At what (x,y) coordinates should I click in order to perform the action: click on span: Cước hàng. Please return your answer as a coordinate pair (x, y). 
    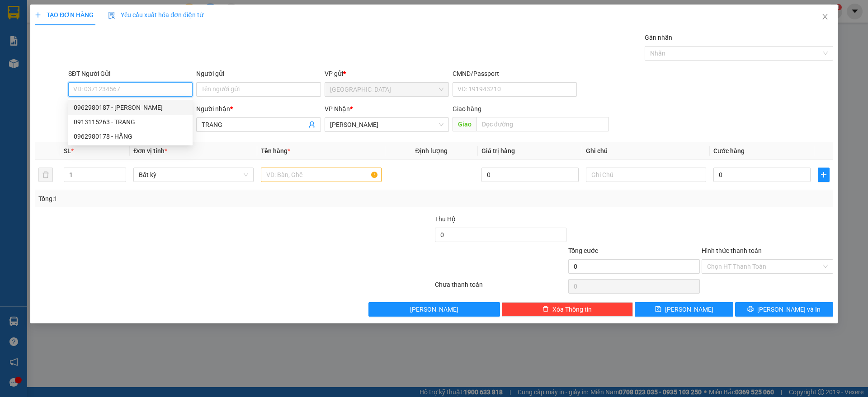
    Looking at the image, I should click on (729, 151).